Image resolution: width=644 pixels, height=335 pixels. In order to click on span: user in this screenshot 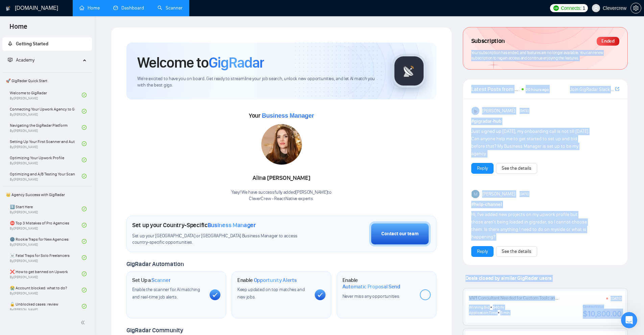, I will do `click(596, 8)`.